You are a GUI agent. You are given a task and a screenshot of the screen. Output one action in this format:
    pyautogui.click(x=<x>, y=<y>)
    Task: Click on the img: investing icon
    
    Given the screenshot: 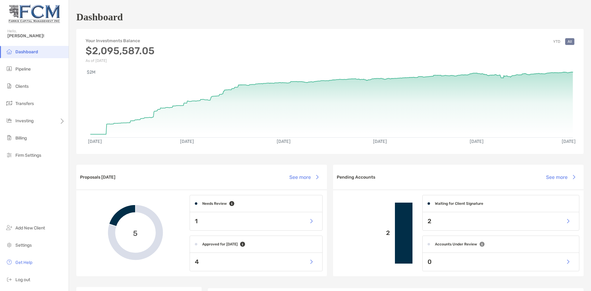 What is the action you would take?
    pyautogui.click(x=9, y=120)
    